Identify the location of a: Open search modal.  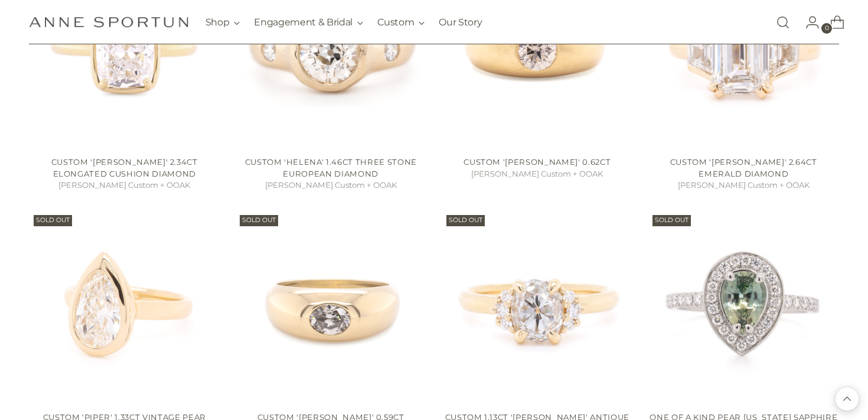
(783, 22).